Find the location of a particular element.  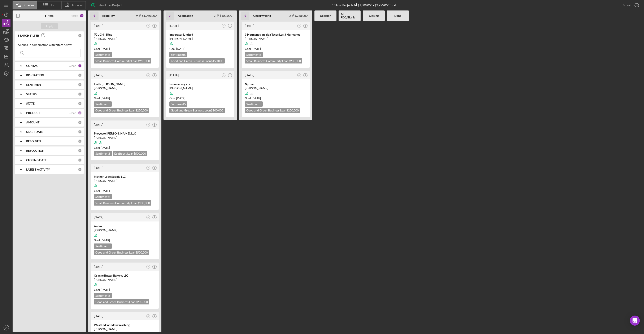

div: Good and Green Business Loan $100,000 is located at coordinates (197, 110).